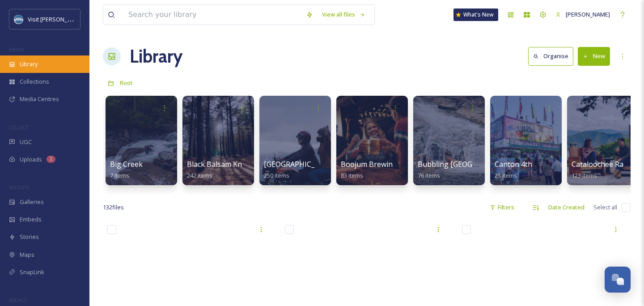  I want to click on span: SOCIALS, so click(18, 299).